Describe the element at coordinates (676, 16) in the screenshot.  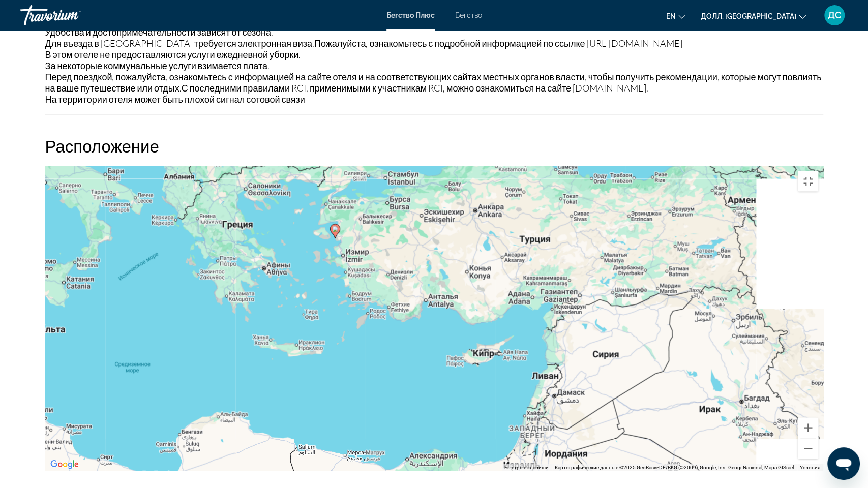
I see `button: Изменить язык` at that location.